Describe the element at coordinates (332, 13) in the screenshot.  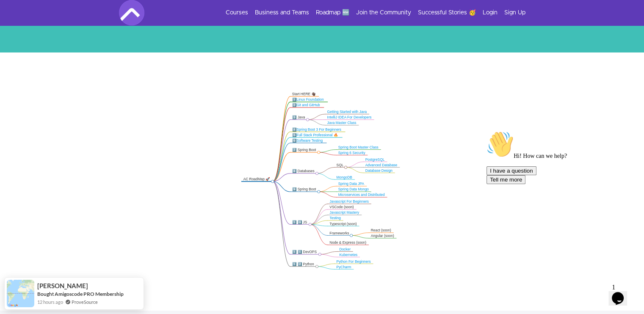
I see `a: Roadmap 🆕` at that location.